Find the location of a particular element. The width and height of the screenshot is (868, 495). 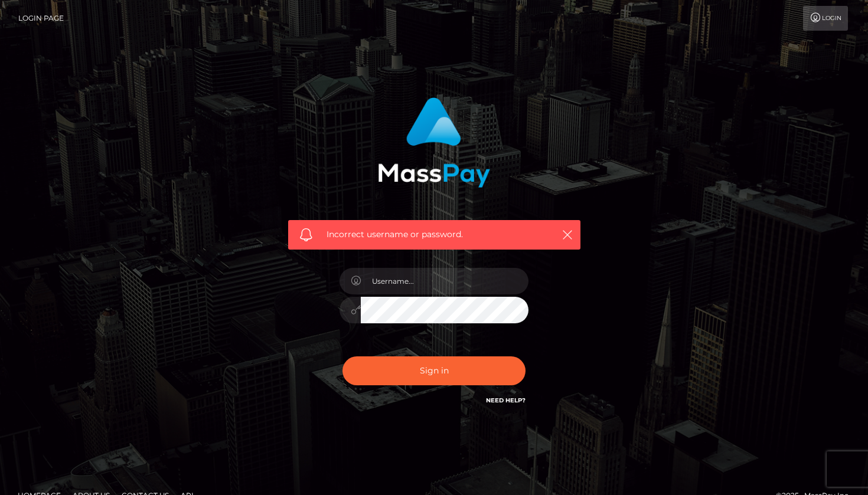

input: Username... is located at coordinates (445, 281).